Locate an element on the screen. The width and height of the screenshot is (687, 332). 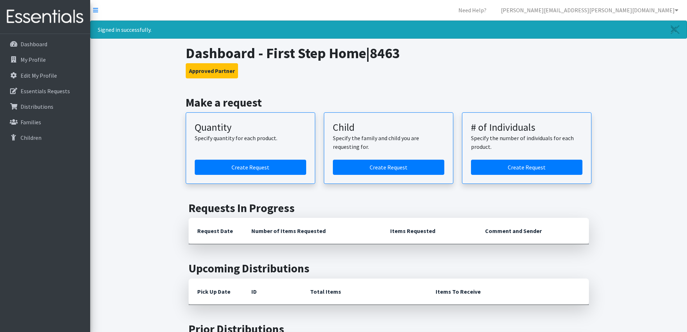
p: Specify quantity for each product. is located at coordinates (250, 138).